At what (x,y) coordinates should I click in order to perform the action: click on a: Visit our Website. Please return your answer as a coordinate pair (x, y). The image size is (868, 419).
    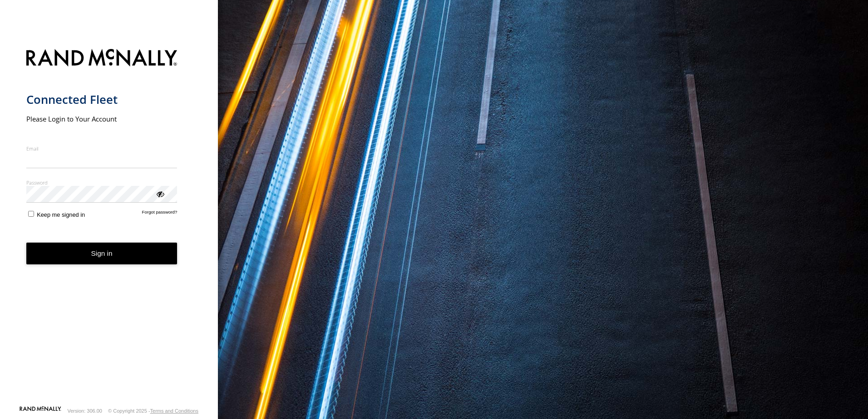
    Looking at the image, I should click on (41, 411).